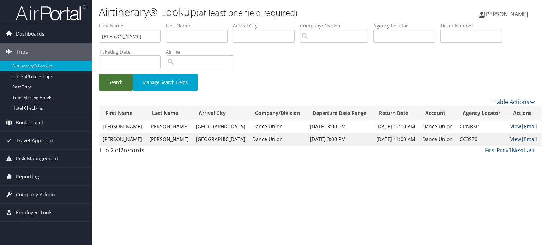 This screenshot has height=245, width=542. I want to click on span: Risk Management, so click(37, 159).